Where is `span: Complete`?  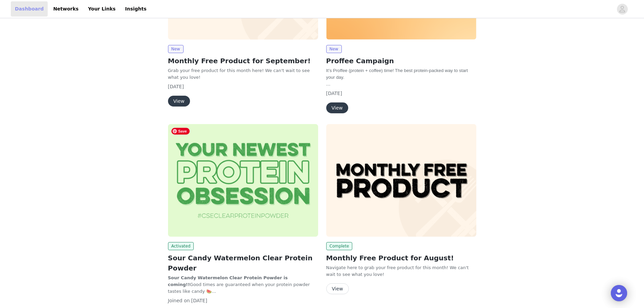 span: Complete is located at coordinates (340, 246).